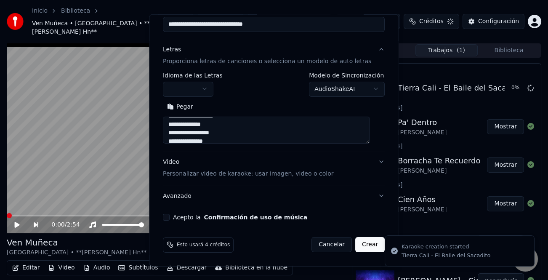 This screenshot has height=280, width=548. Describe the element at coordinates (273, 167) in the screenshot. I see `button: VideoPersonalizar video de karaoke: usar imagen, video o color` at that location.